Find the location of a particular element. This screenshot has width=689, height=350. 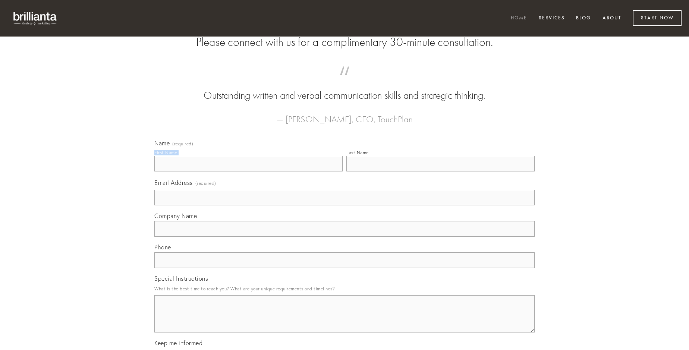

div: Last Name is located at coordinates (357, 152).